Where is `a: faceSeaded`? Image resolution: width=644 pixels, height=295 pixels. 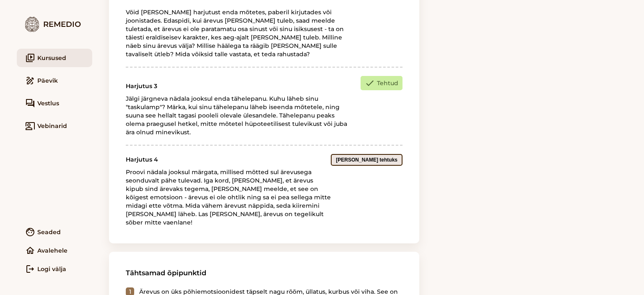 a: faceSeaded is located at coordinates (54, 232).